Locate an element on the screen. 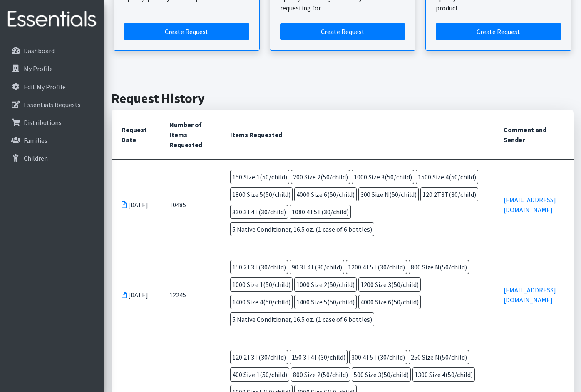  span: 1000 Size 1(50/child) is located at coordinates (261, 285).